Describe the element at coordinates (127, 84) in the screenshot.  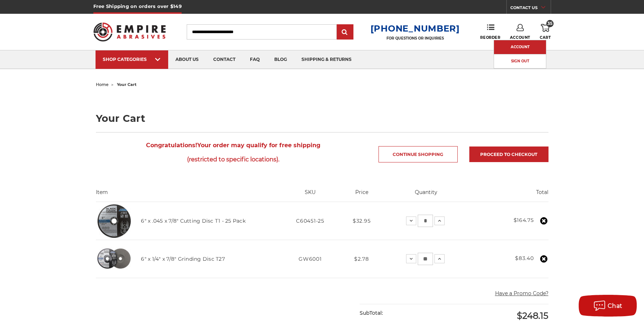
I see `span: your cart` at that location.